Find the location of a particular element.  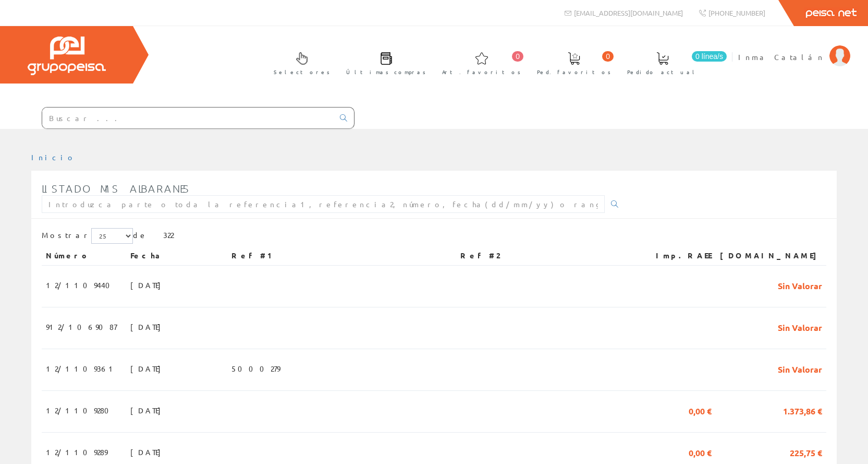

span: 12/1109440 is located at coordinates (81, 285).